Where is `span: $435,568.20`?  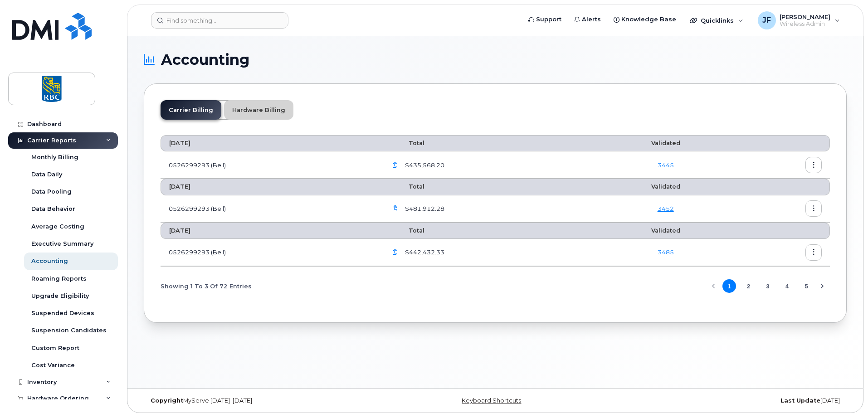 span: $435,568.20 is located at coordinates (424, 165).